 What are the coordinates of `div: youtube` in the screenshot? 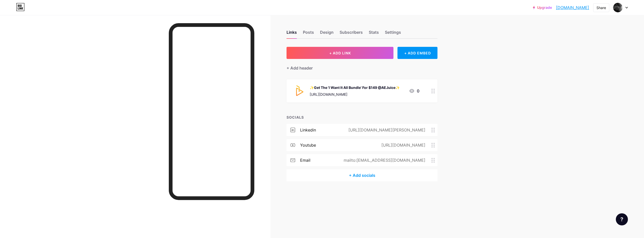 It's located at (308, 145).